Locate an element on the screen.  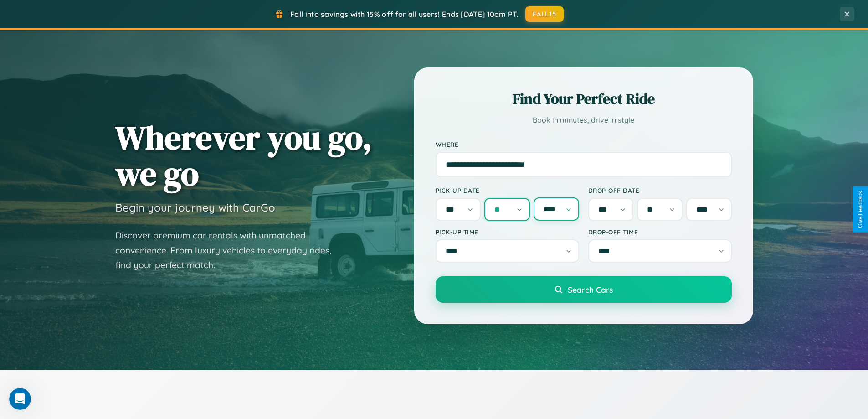
h1: Wherever you go, we go is located at coordinates (243, 156).